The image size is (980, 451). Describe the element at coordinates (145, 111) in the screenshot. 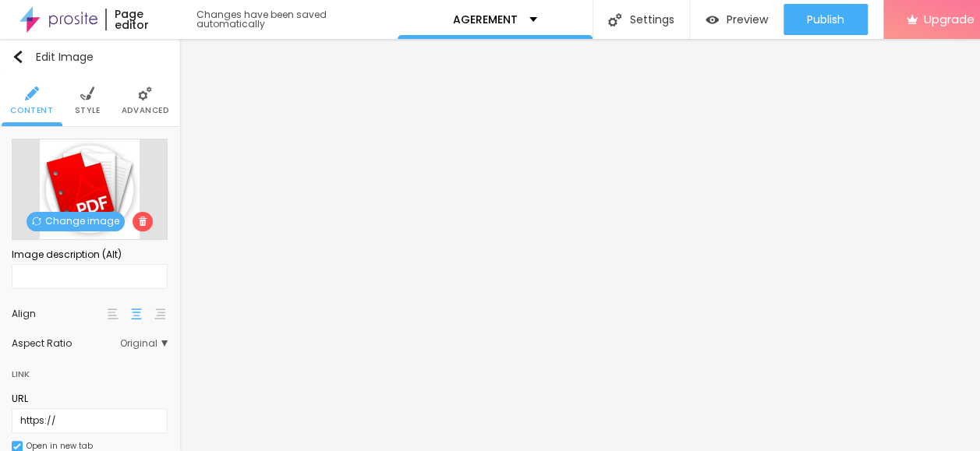

I see `span: Advanced` at that location.